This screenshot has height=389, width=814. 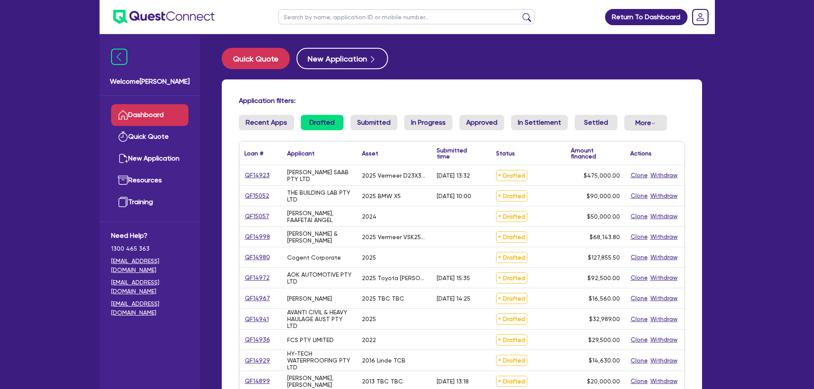 I want to click on div: THE BUILDING LAB PTY LTD, so click(x=319, y=196).